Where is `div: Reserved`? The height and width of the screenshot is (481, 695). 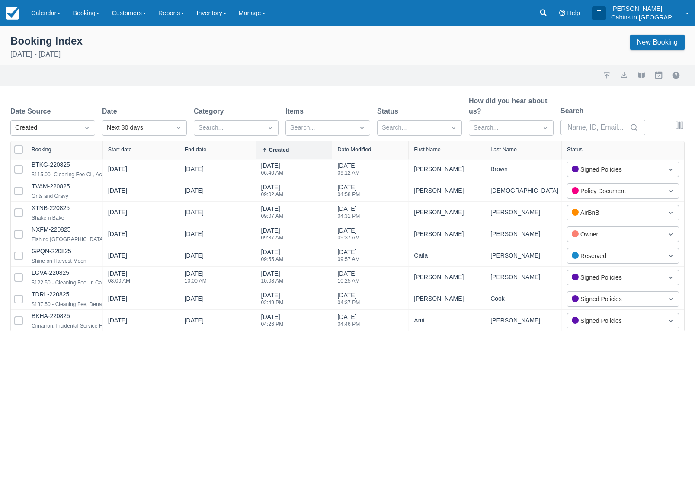 div: Reserved is located at coordinates (615, 256).